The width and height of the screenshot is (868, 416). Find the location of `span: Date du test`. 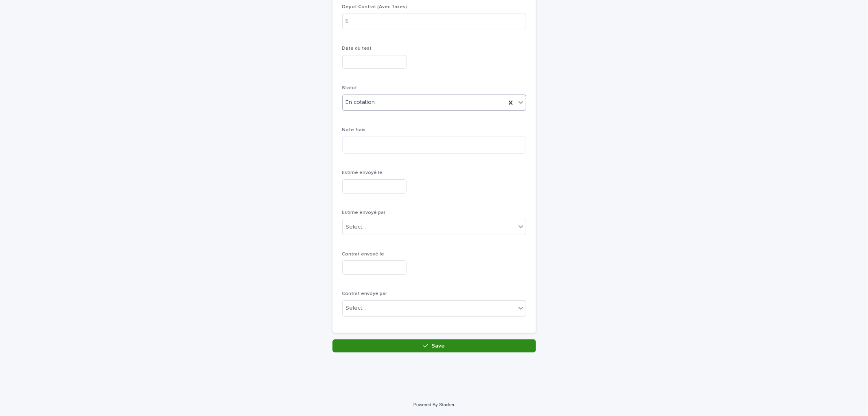

span: Date du test is located at coordinates (357, 48).